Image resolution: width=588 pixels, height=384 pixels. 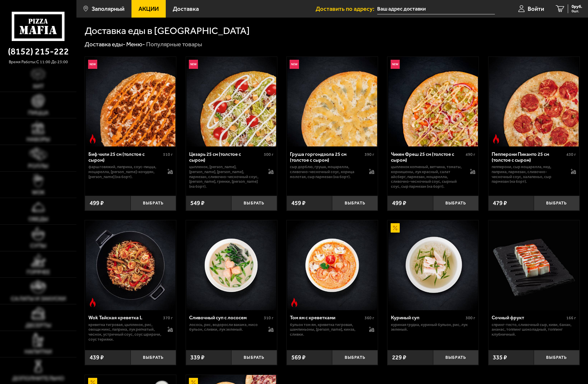 What do you see at coordinates (326, 172) in the screenshot?
I see `p: сыр дорблю, груша, моцарелла, сливочно-чесночный соус, корица молотая, сыр пармезан (на борт).` at bounding box center [326, 172].